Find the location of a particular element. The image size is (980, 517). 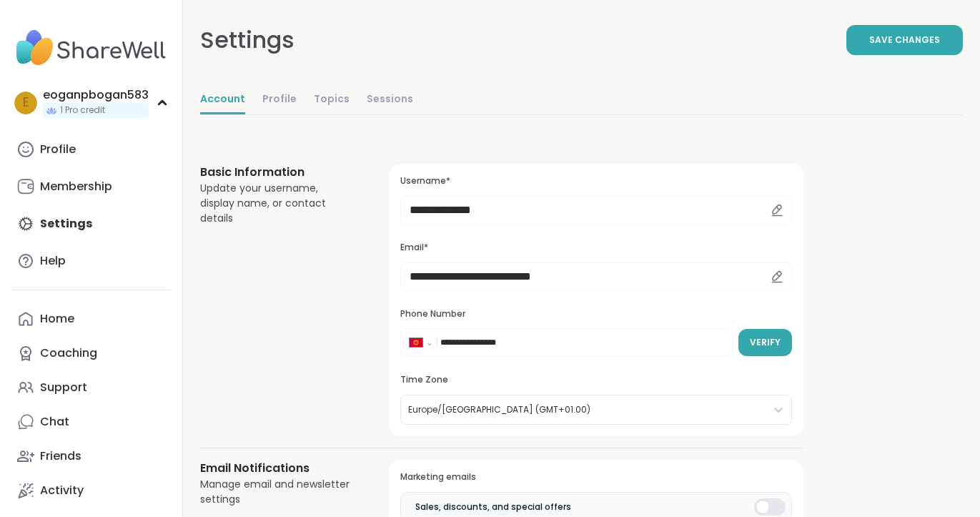

div: Membership is located at coordinates (76, 187).